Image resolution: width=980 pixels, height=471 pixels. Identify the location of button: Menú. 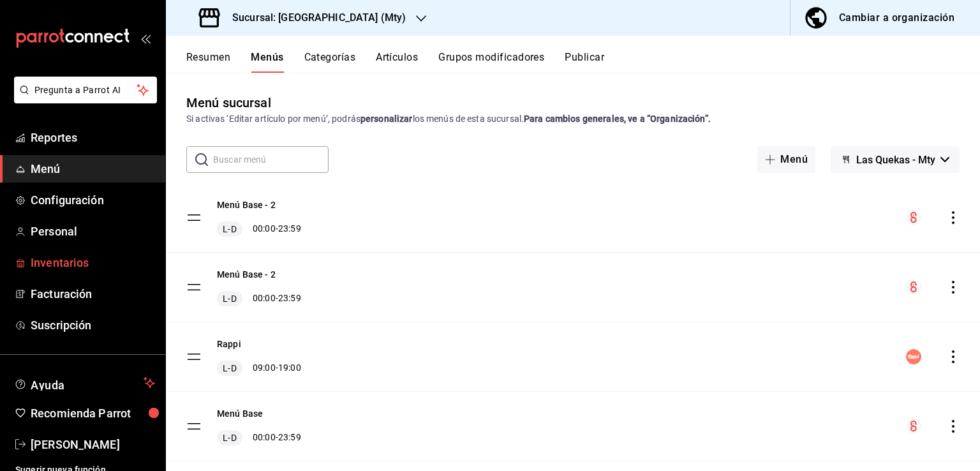
(786, 159).